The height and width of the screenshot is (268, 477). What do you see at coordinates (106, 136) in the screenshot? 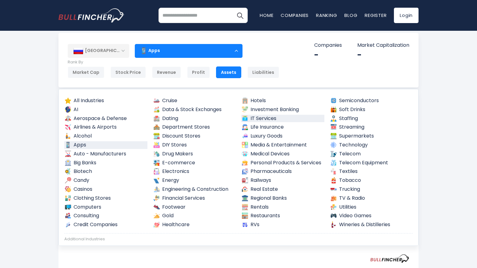
I see `a: Alcohol` at bounding box center [106, 136].